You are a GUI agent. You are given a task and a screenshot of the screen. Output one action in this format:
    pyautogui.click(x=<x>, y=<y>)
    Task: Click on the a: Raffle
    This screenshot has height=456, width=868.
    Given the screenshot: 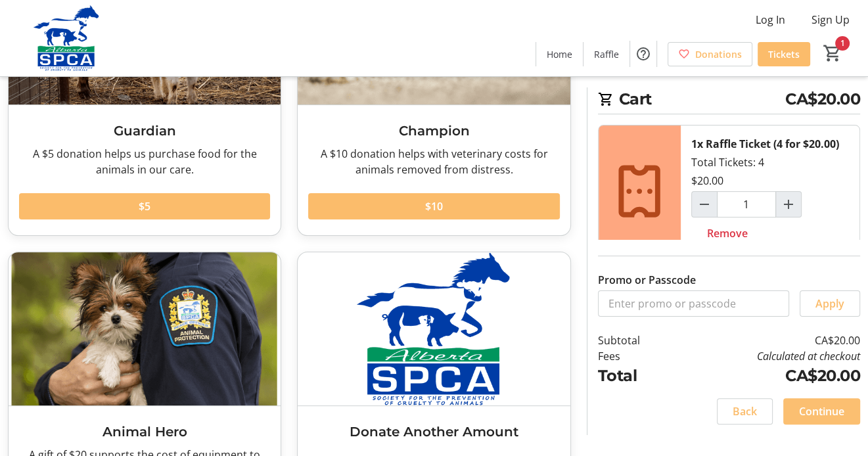 What is the action you would take?
    pyautogui.click(x=606, y=54)
    